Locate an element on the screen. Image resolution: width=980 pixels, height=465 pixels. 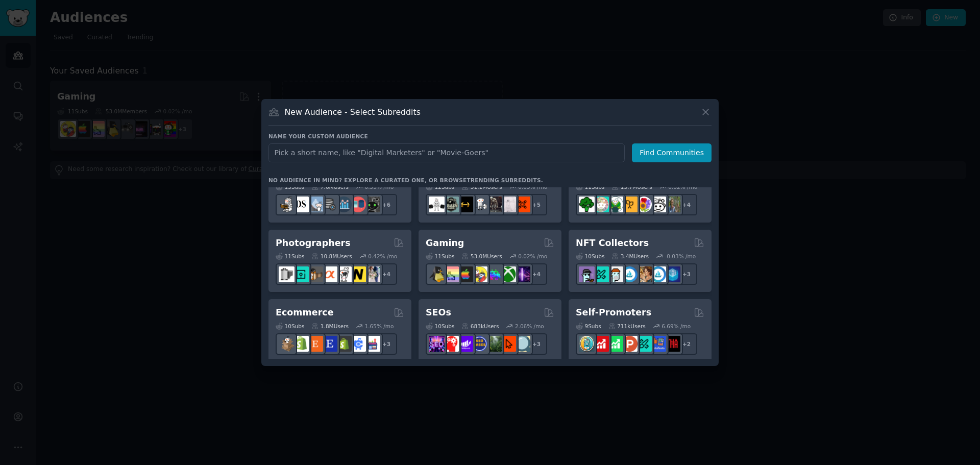
img: Local_SEO is located at coordinates (493, 343).